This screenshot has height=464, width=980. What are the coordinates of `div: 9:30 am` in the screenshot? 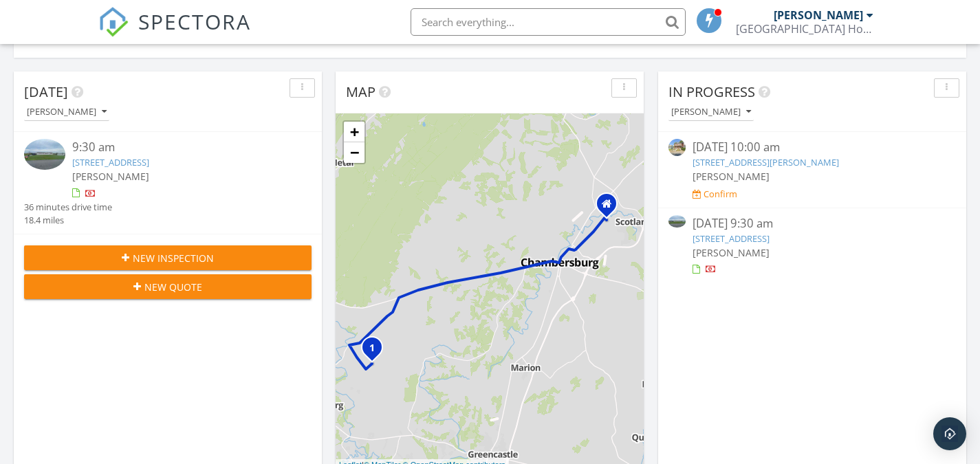 It's located at (180, 147).